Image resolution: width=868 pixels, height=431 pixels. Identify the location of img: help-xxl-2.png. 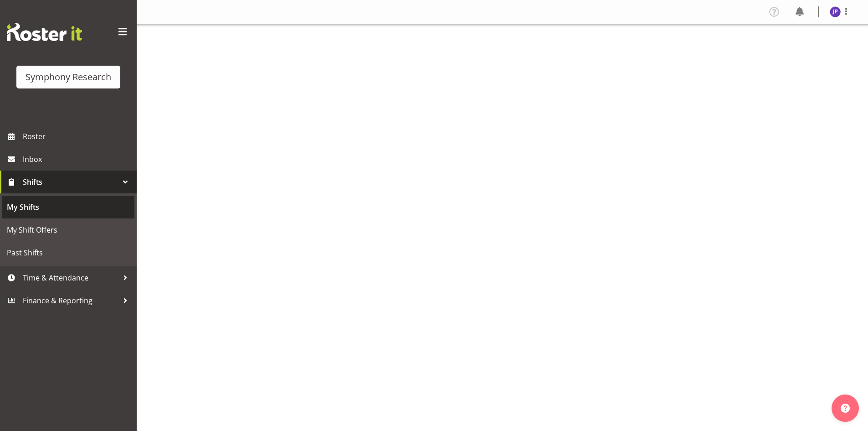
(845, 408).